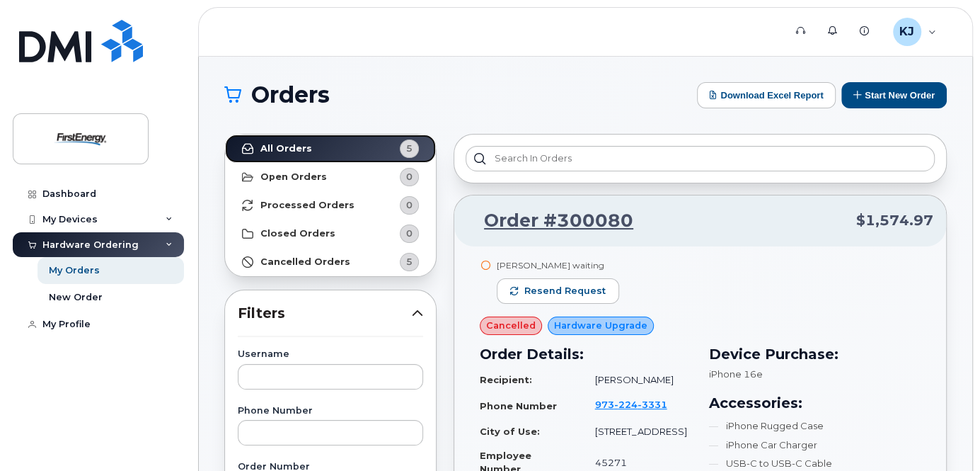 The height and width of the screenshot is (471, 980). What do you see at coordinates (652, 404) in the screenshot?
I see `span: 3331` at bounding box center [652, 404].